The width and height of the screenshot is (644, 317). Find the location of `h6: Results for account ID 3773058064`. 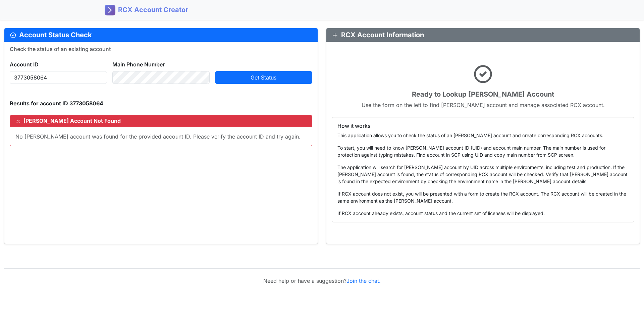

h6: Results for account ID 3773058064 is located at coordinates (161, 103).